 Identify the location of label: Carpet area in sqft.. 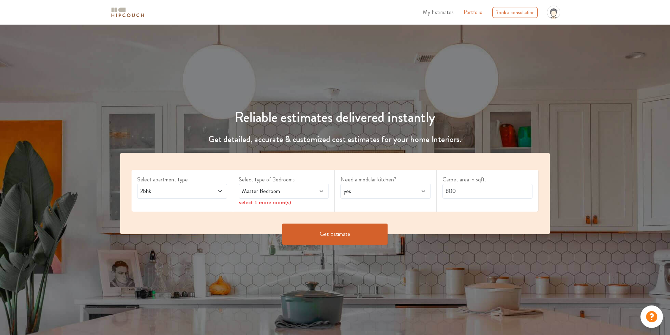
(487, 180).